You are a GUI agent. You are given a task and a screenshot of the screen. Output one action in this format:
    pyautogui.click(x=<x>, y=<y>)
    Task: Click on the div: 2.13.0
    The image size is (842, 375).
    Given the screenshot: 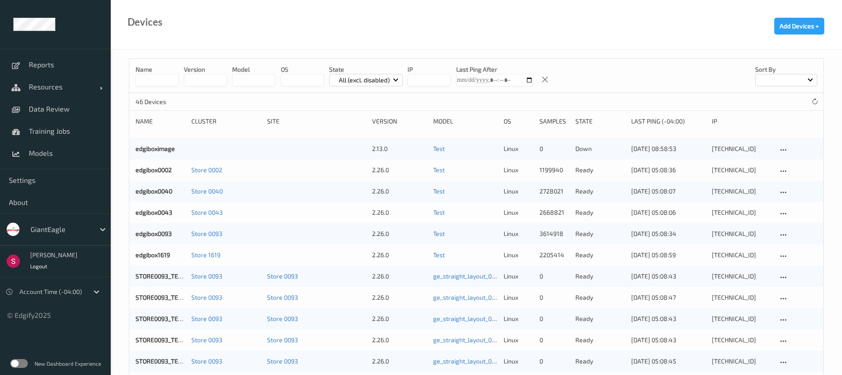 What is the action you would take?
    pyautogui.click(x=399, y=149)
    